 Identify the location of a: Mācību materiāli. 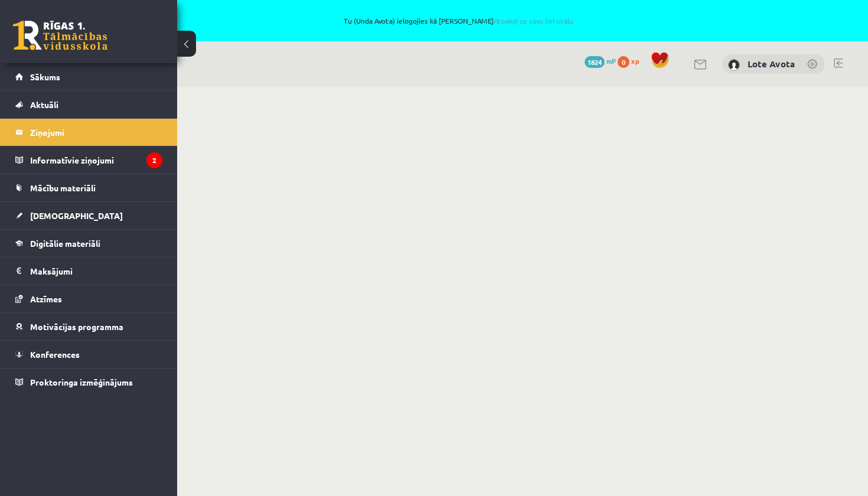
(88, 187).